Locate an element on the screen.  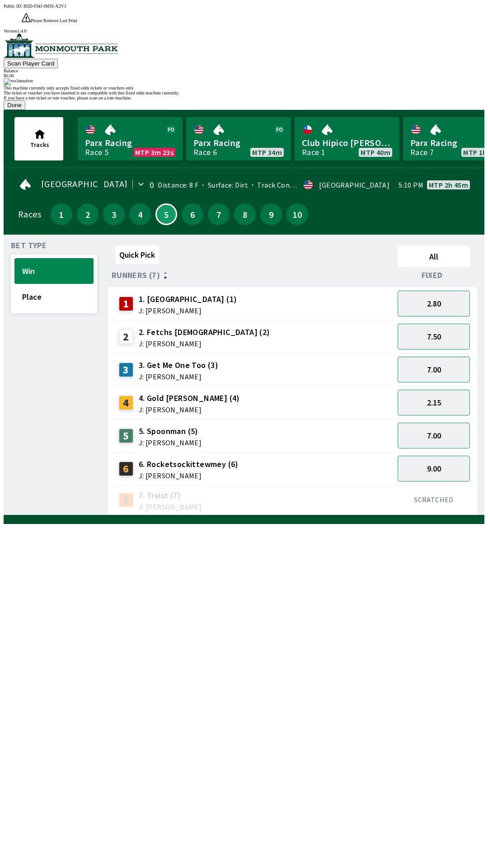
span: 10 is located at coordinates (298, 214).